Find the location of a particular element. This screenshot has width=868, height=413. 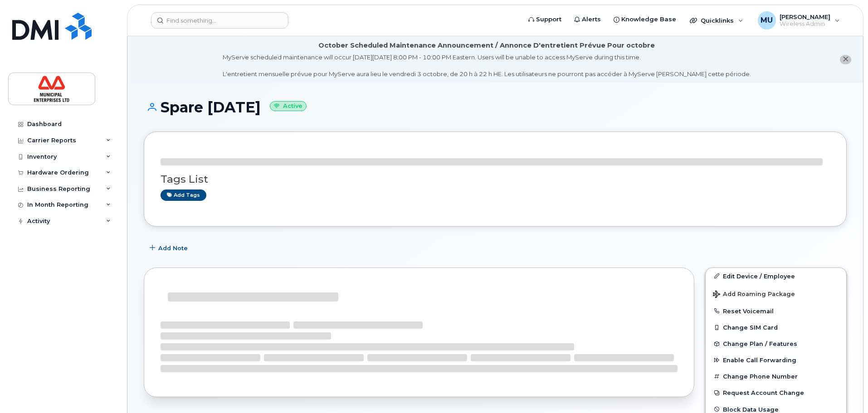

button: Change Plan / Features is located at coordinates (776, 344).